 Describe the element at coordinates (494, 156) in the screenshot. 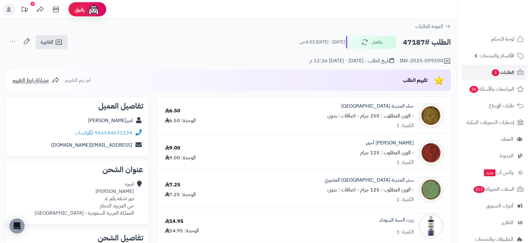

I see `a: المدونة` at that location.